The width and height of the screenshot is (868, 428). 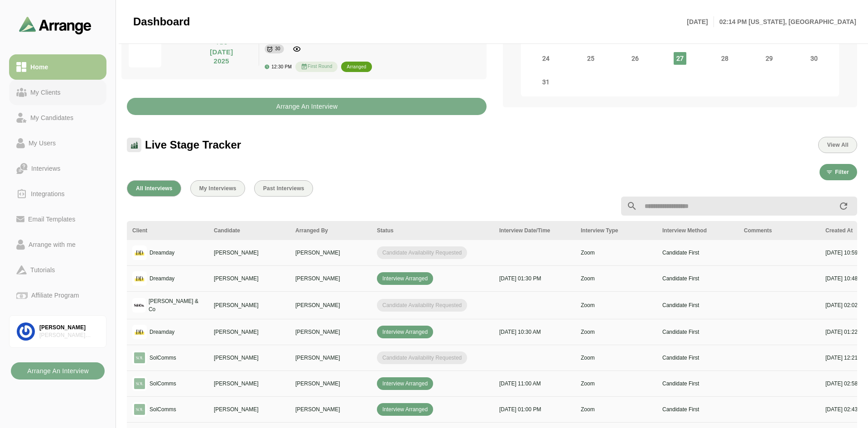 I want to click on div: My Users, so click(x=42, y=143).